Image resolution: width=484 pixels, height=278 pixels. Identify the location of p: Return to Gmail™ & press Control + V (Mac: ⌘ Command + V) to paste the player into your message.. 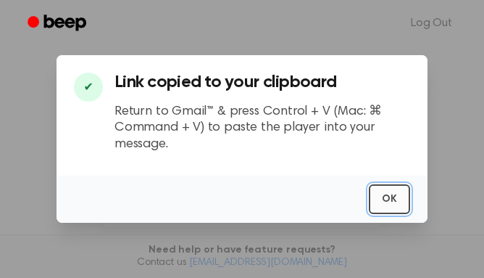
(262, 128).